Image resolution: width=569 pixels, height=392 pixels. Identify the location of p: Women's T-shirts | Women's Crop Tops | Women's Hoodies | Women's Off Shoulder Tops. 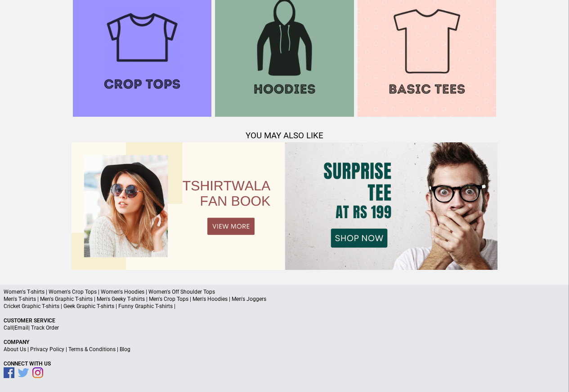
(284, 292).